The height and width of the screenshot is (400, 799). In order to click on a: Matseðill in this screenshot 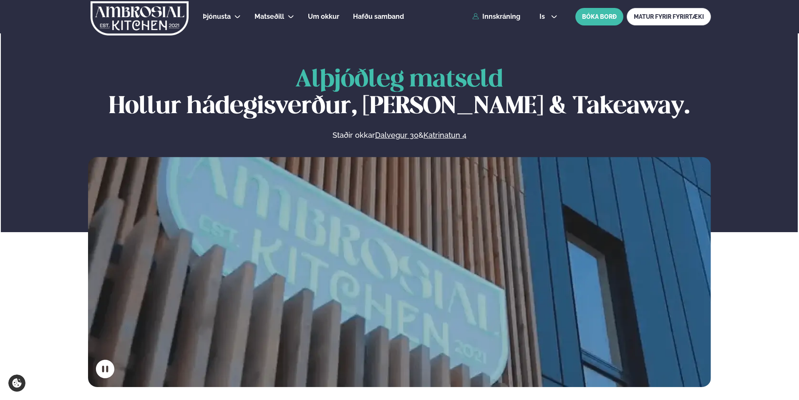, I will do `click(269, 17)`.